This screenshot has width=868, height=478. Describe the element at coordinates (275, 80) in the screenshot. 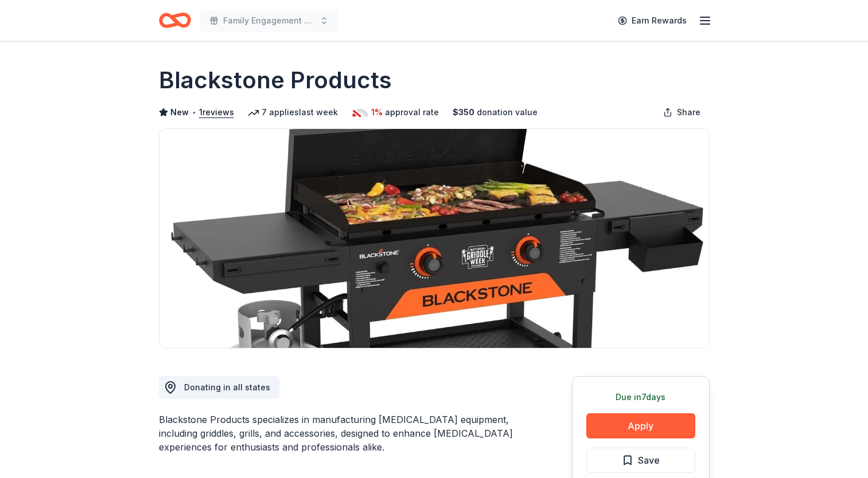

I see `h1: Blackstone Products` at that location.